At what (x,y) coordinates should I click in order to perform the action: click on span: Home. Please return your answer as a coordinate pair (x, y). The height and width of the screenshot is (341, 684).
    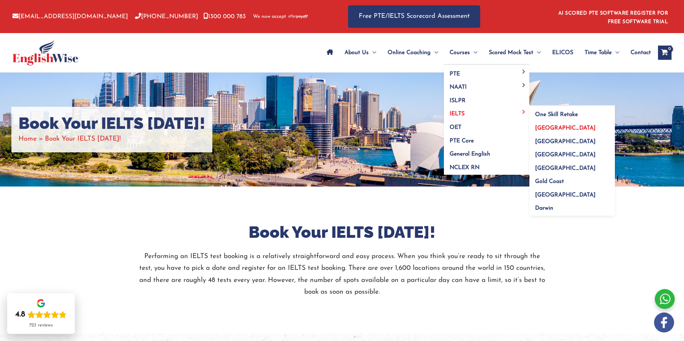
    Looking at the image, I should click on (27, 139).